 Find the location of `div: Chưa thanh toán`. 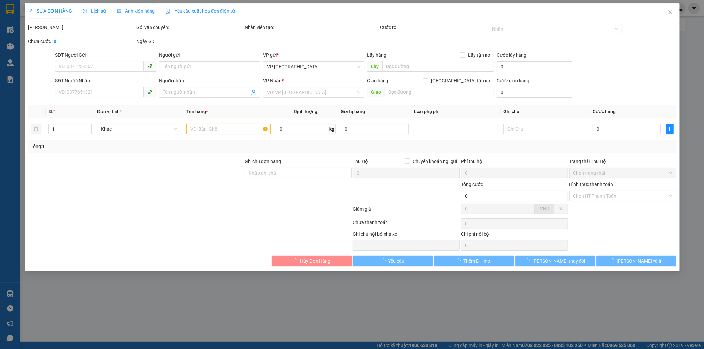

div: Chưa thanh toán is located at coordinates (406, 224).